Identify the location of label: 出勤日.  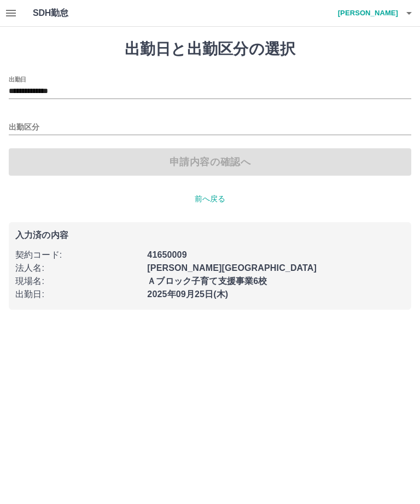
(17, 78).